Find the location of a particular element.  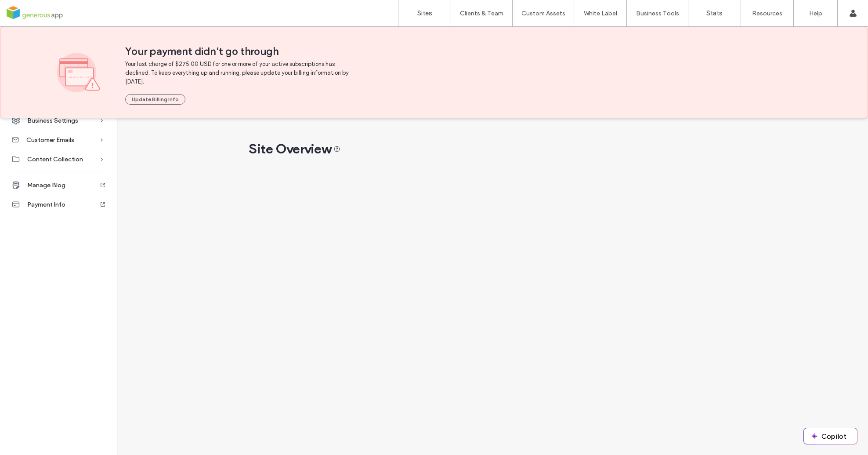

label: Clients & Team is located at coordinates (481, 14).